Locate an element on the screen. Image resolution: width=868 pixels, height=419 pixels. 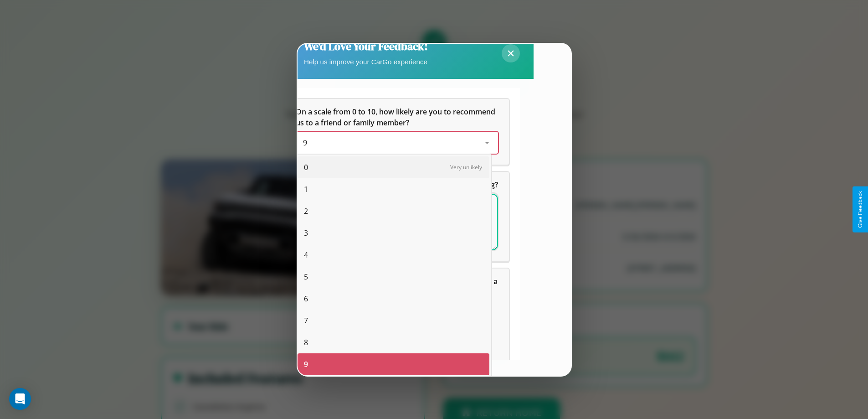
span: Which of the following features do you value the most in a vehicle? is located at coordinates (397, 287).